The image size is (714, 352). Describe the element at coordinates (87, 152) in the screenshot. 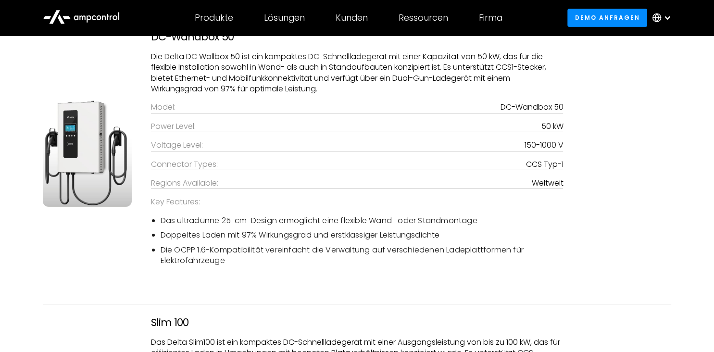

I see `img: DC-Wandbox 50` at that location.